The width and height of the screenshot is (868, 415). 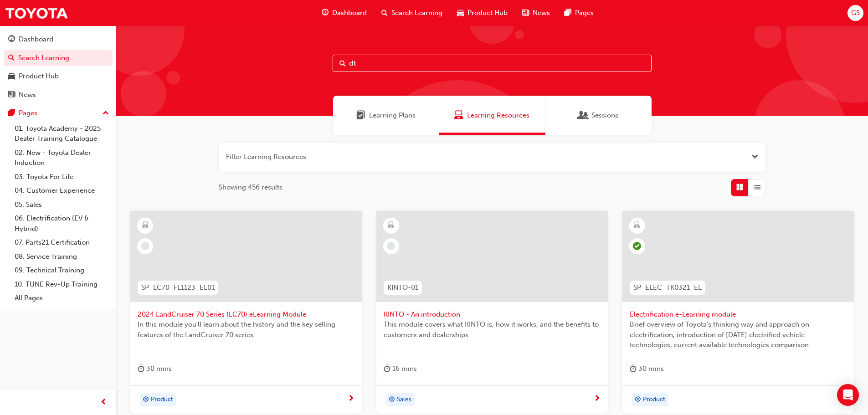 What do you see at coordinates (246, 330) in the screenshot?
I see `span: In this module you'll learn about the history and the key selling features of the LandCruiser 70 ...` at bounding box center [246, 330].